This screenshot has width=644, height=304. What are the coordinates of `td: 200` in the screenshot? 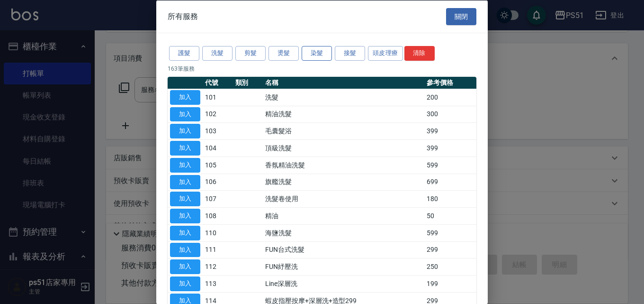 It's located at (450, 97).